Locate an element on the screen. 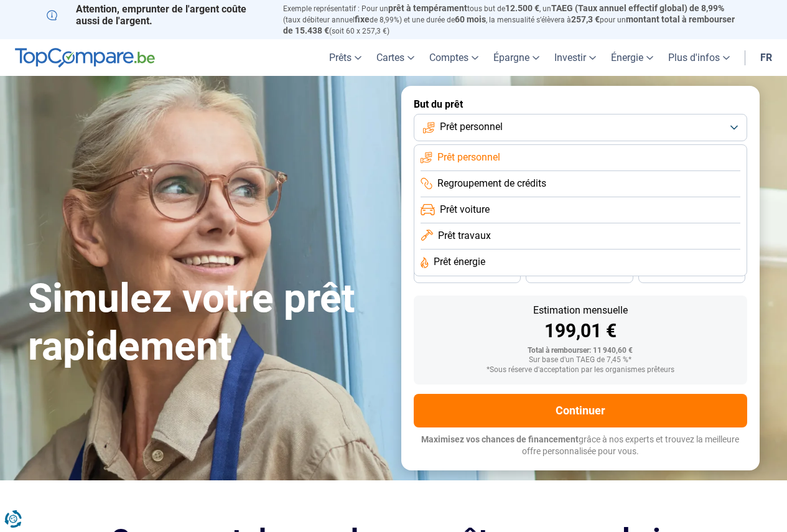 This screenshot has height=532, width=787. a: Investir is located at coordinates (575, 57).